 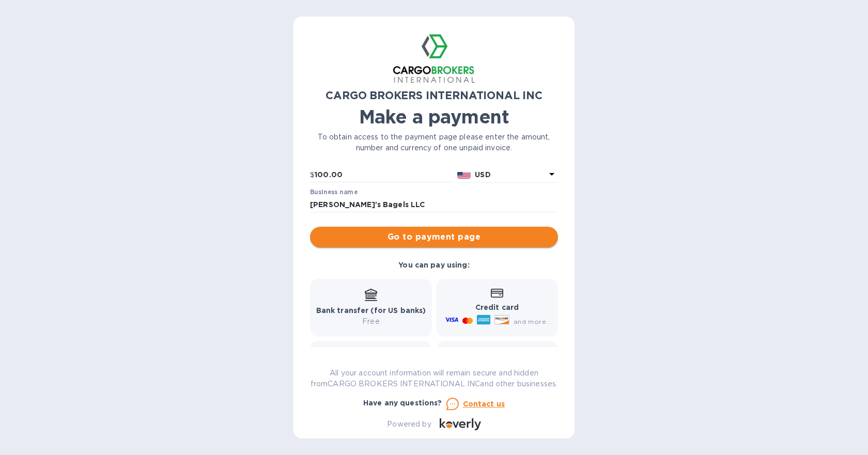 What do you see at coordinates (464, 175) in the screenshot?
I see `img: USD` at bounding box center [464, 175].